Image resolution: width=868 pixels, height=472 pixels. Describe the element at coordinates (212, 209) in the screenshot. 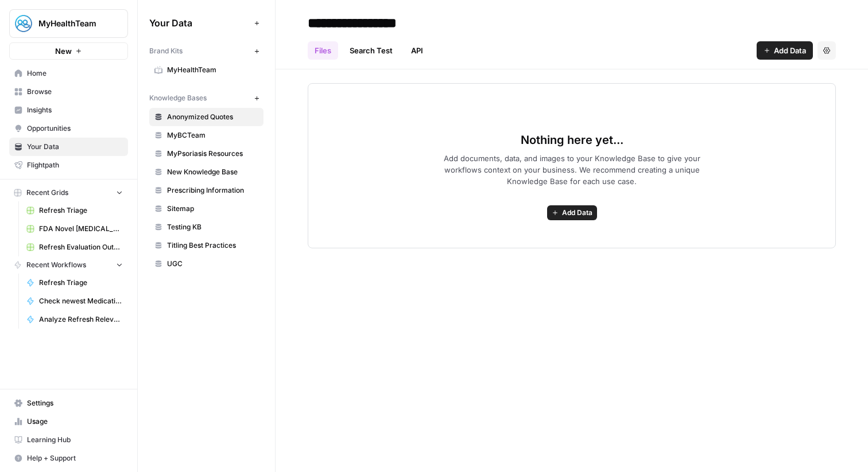

I see `span: Sitemap` at that location.